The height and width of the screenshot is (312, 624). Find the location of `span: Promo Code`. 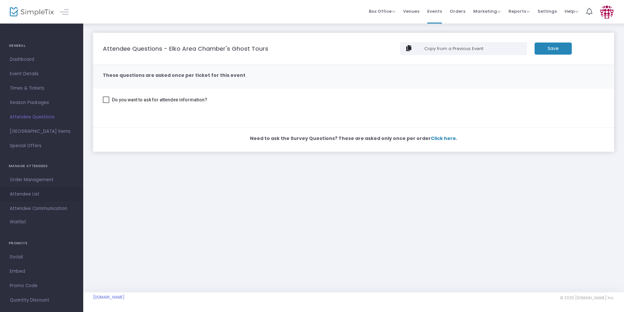

span: Promo Code is located at coordinates (41, 285).